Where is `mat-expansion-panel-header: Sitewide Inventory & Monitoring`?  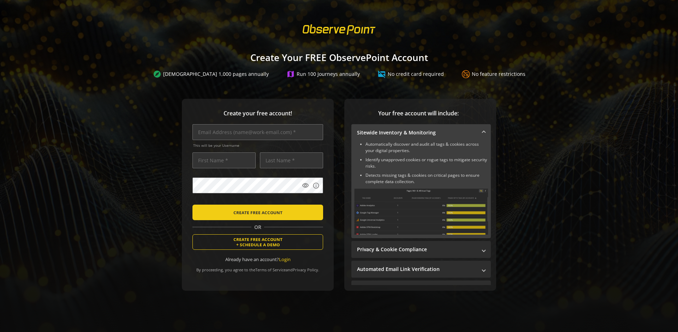
mat-expansion-panel-header: Sitewide Inventory & Monitoring is located at coordinates (421, 133).